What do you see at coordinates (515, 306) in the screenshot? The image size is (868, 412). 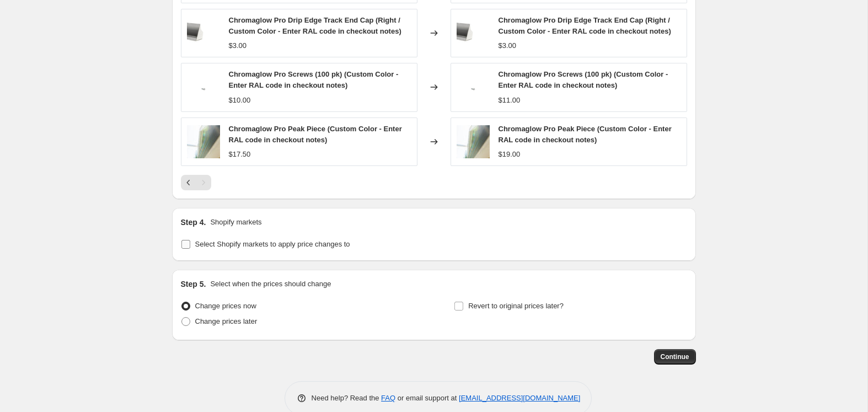 I see `span: Revert to original prices later?` at bounding box center [515, 306].